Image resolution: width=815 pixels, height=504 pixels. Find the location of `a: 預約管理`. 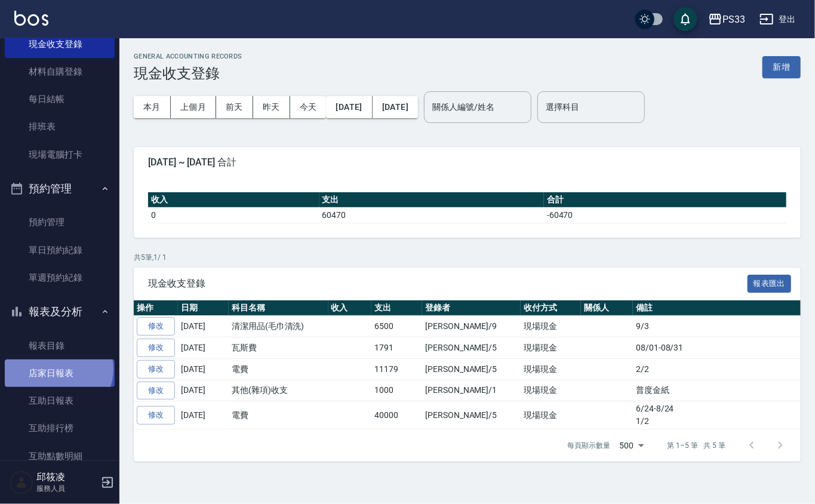

a: 預約管理 is located at coordinates (60, 222).